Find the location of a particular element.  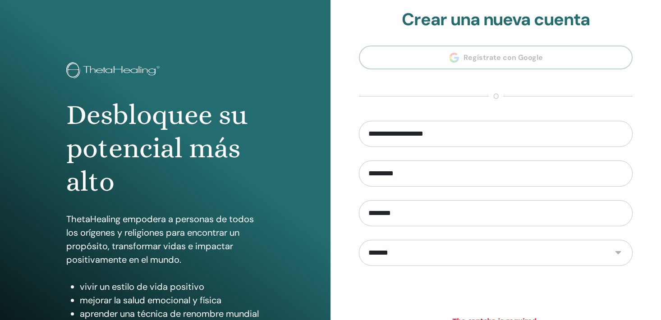

span: o is located at coordinates (496, 96).